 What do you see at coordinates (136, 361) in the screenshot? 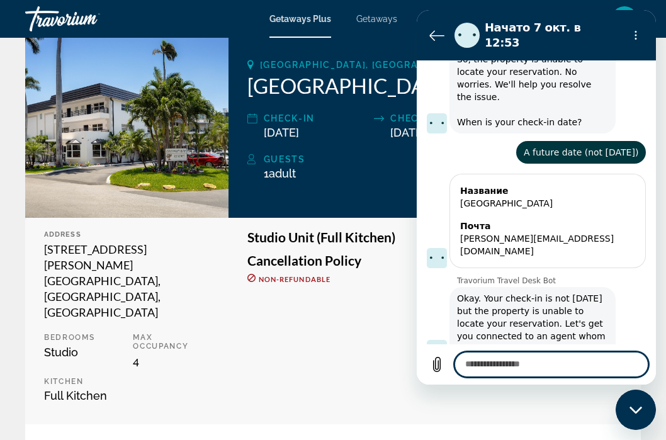
I see `span: 4` at bounding box center [136, 361].